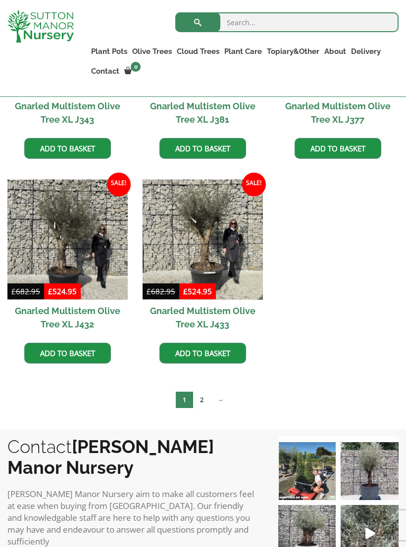 The width and height of the screenshot is (406, 547). Describe the element at coordinates (369, 471) in the screenshot. I see `img: A beautiful multi-stem Spanish Olive tree potted in our luxurious fibre clay pots 😍😍` at that location.